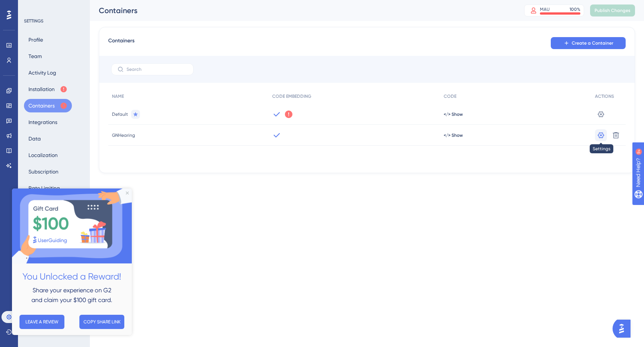 This screenshot has width=644, height=347. Describe the element at coordinates (43, 171) in the screenshot. I see `button: Subscription` at that location.